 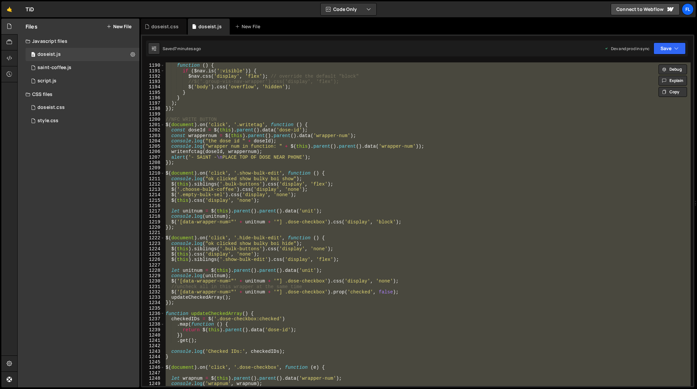 I want to click on button: Copy, so click(x=672, y=92).